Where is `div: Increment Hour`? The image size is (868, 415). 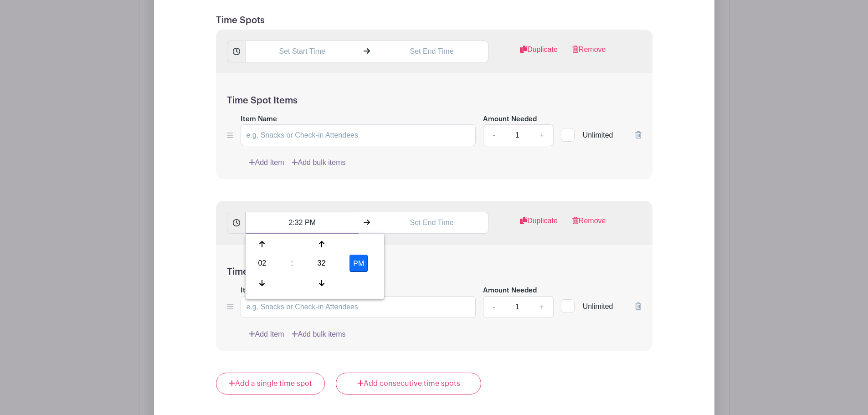
div: Increment Hour is located at coordinates (262, 244).